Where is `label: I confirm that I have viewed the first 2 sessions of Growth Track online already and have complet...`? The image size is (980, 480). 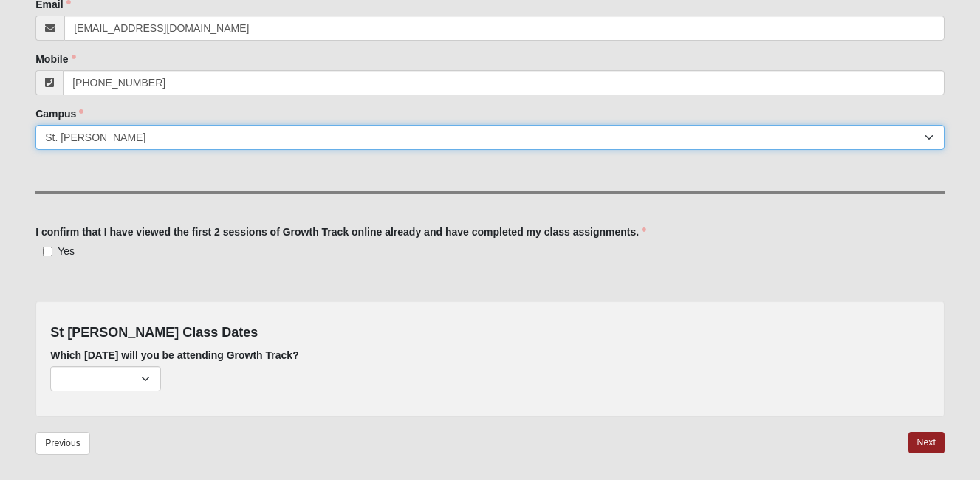 label: I confirm that I have viewed the first 2 sessions of Growth Track online already and have complet... is located at coordinates (340, 232).